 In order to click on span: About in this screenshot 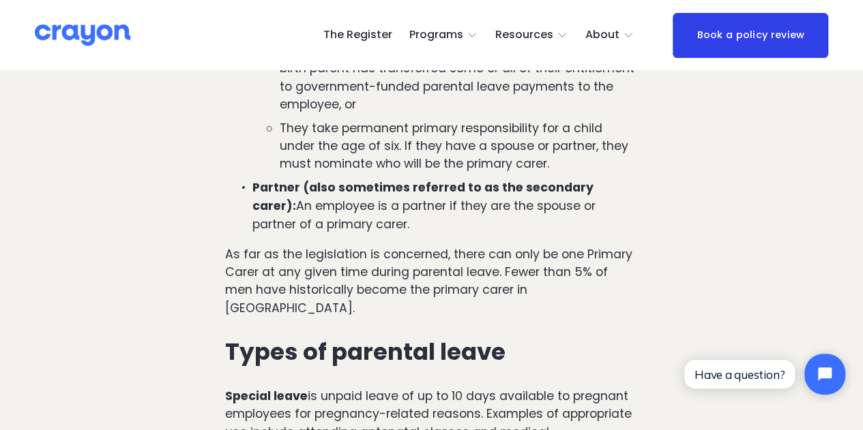, I will do `click(602, 35)`.